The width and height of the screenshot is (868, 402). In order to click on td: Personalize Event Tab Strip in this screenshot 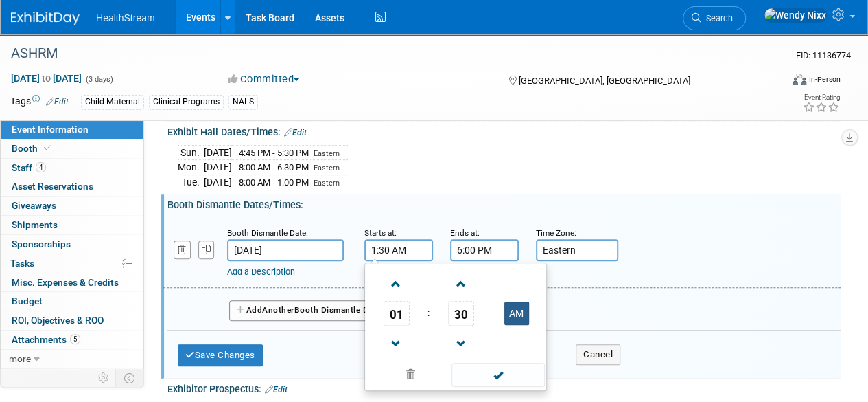, I will do `click(104, 378)`.